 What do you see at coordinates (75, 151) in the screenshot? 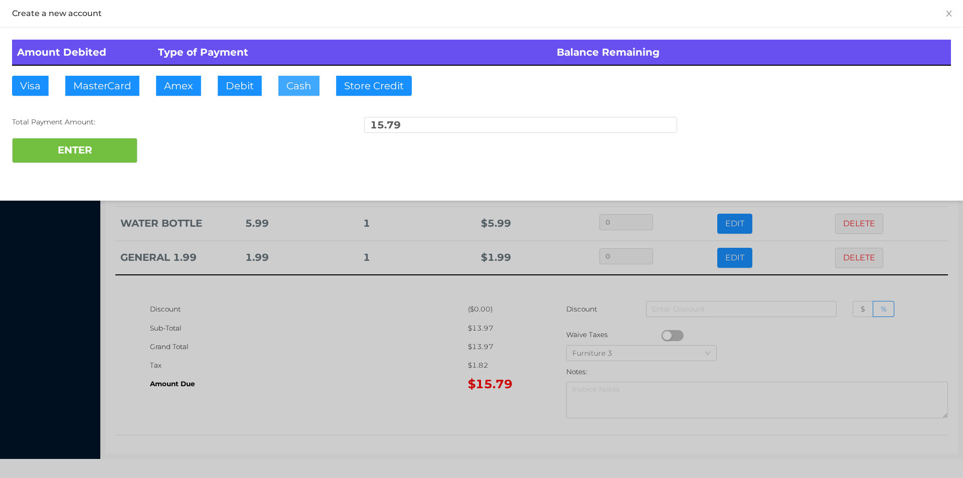
I see `button: ENTER` at bounding box center [75, 151].